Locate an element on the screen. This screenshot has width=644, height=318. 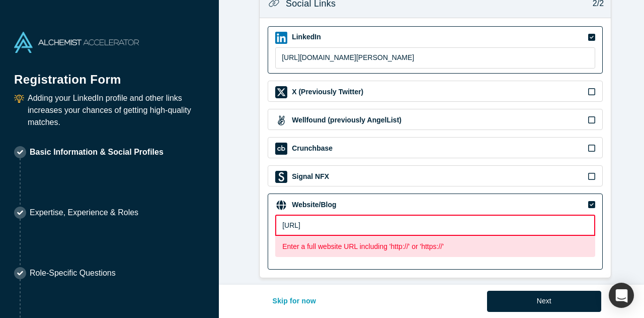
button: Skip for now is located at coordinates (294, 301).